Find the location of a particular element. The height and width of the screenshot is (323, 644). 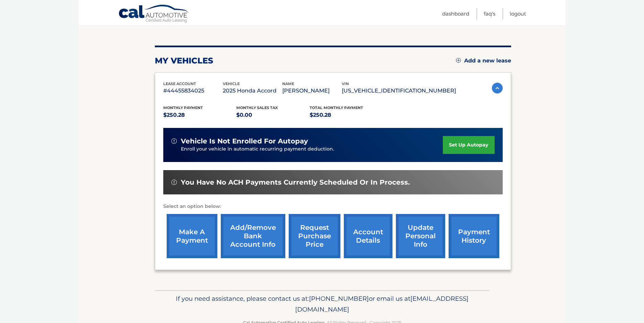

h2: my vehicles is located at coordinates (184, 61).